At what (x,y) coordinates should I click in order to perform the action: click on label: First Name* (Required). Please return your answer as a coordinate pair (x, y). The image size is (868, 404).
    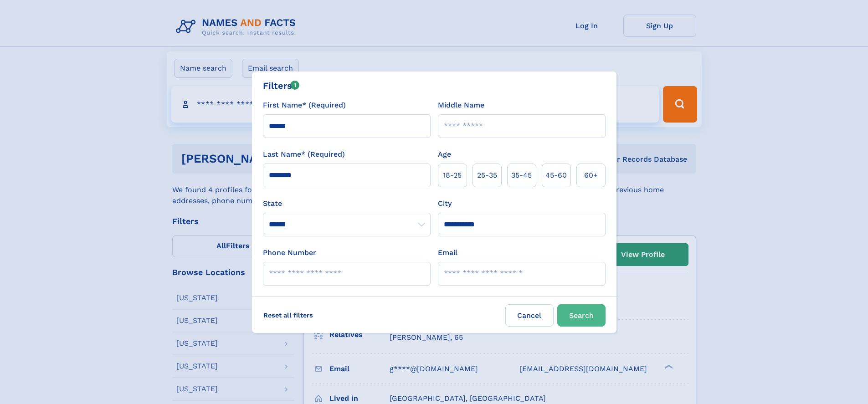
    Looking at the image, I should click on (304, 105).